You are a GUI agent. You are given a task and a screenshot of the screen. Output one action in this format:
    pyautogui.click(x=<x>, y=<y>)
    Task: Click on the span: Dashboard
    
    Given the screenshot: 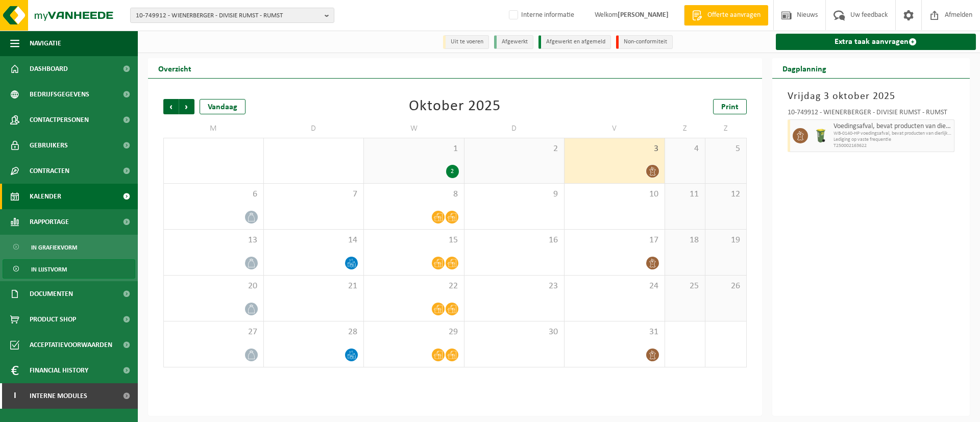 What is the action you would take?
    pyautogui.click(x=48, y=69)
    